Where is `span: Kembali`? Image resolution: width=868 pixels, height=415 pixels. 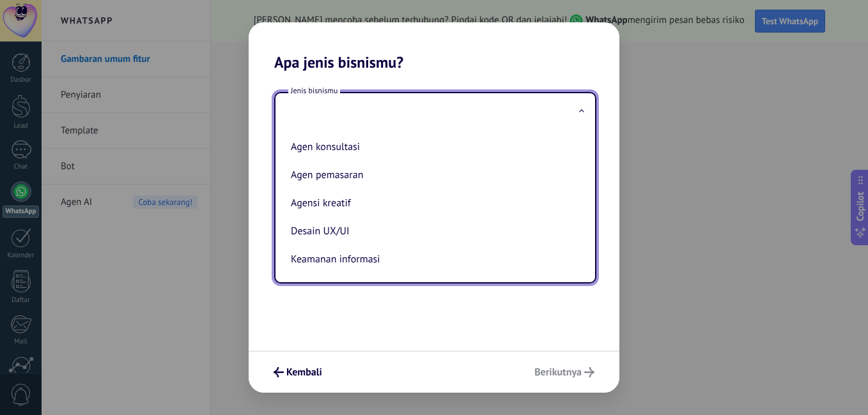
span: Kembali is located at coordinates (304, 373).